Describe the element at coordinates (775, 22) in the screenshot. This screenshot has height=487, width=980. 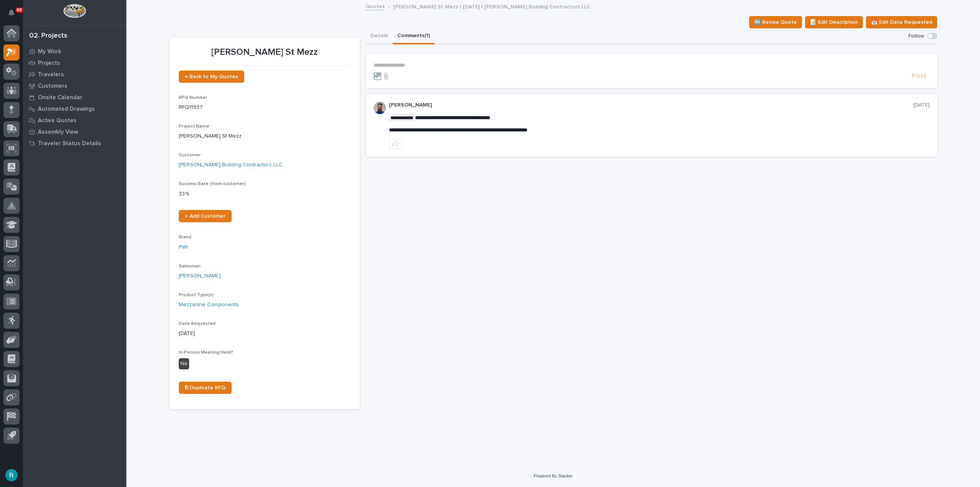
I see `span: 🆕 Revise Quote` at that location.